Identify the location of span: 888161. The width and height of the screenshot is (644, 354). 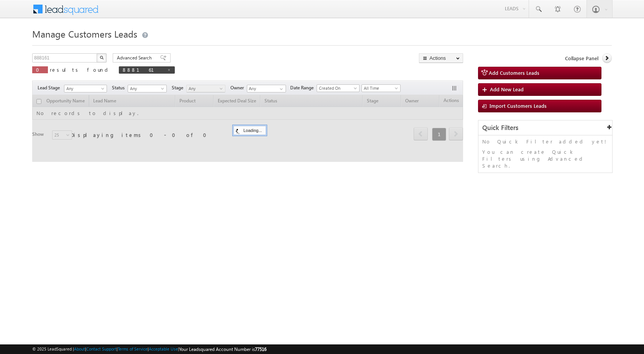
(143, 70).